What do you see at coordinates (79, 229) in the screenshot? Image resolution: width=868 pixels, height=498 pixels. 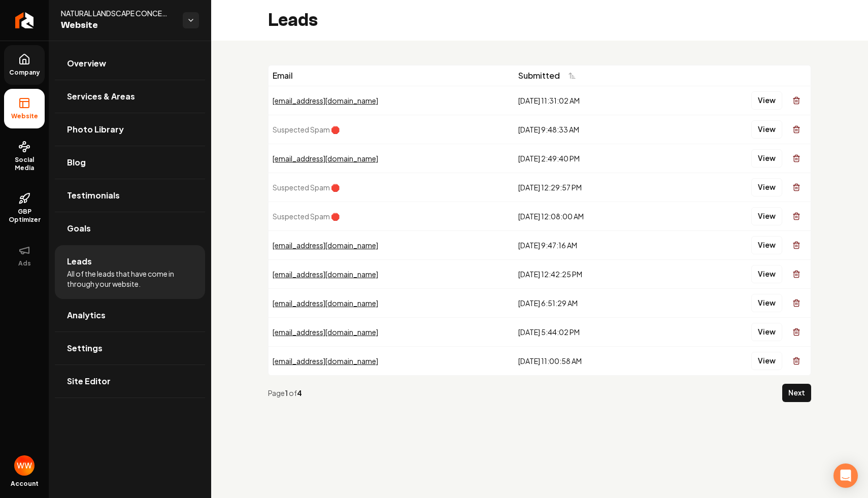 I see `span: Goals` at bounding box center [79, 229].